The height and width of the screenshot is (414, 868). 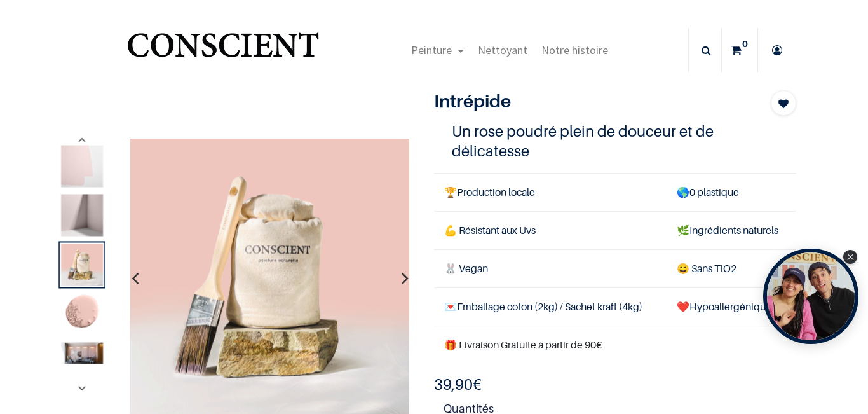 I want to click on td: 0 plastique, so click(x=731, y=192).